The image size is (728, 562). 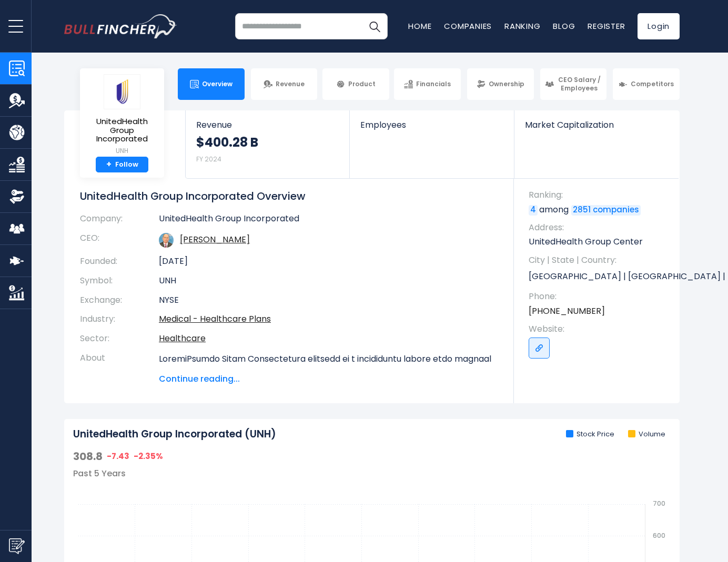 What do you see at coordinates (652, 84) in the screenshot?
I see `span: Competitors` at bounding box center [652, 84].